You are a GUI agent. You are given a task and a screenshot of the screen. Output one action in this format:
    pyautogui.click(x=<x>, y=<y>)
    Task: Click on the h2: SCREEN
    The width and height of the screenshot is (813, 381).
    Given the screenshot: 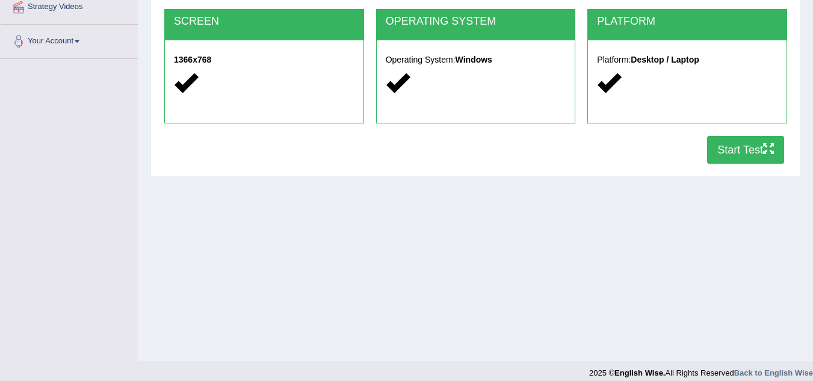 What is the action you would take?
    pyautogui.click(x=264, y=22)
    